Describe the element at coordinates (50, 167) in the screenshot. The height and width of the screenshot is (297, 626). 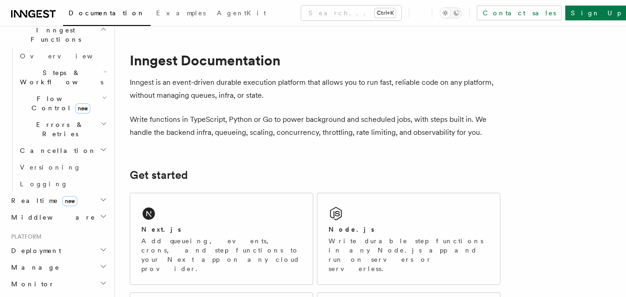
I see `span: Versioning` at that location.